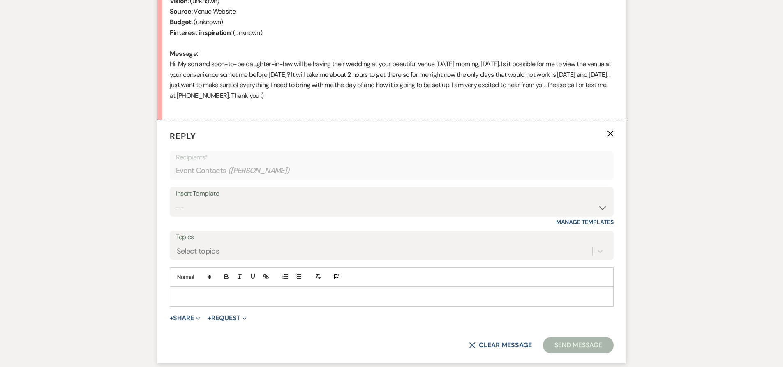  What do you see at coordinates (183, 53) in the screenshot?
I see `b: Message` at bounding box center [183, 53].